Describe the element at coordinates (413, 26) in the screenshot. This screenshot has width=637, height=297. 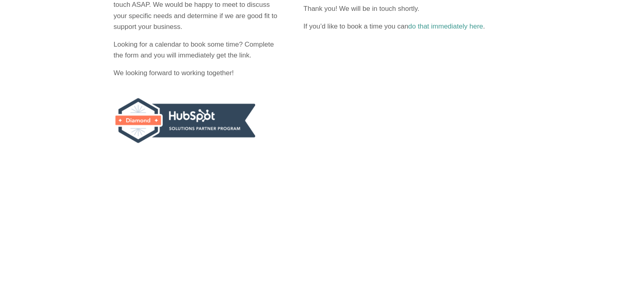
I see `p: If you’d like to book a time you can .` at that location.